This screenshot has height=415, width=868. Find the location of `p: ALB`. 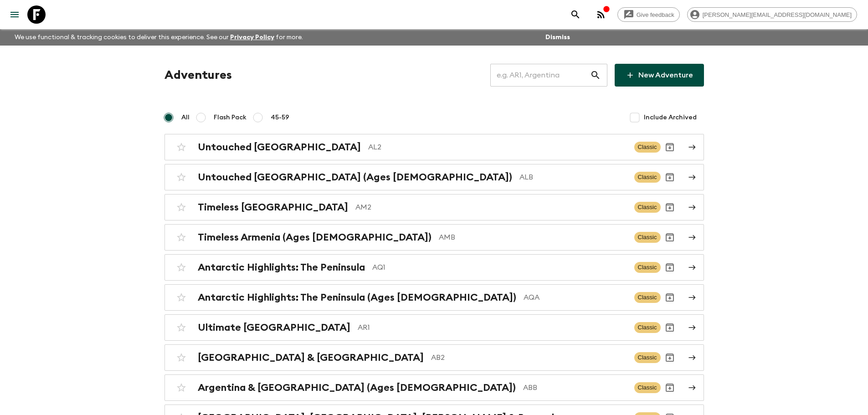

p: ALB is located at coordinates (573, 177).